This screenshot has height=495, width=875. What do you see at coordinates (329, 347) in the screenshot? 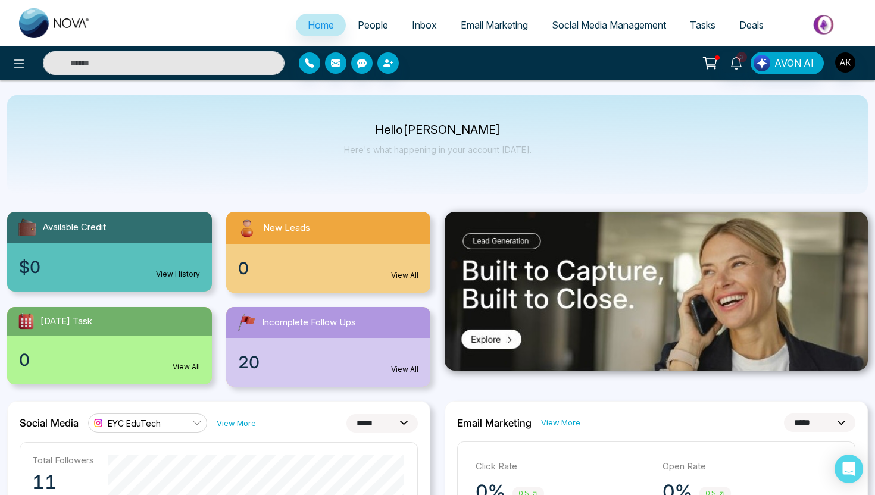
I see `a: Incomplete Follow Ups20View All` at bounding box center [329, 347].